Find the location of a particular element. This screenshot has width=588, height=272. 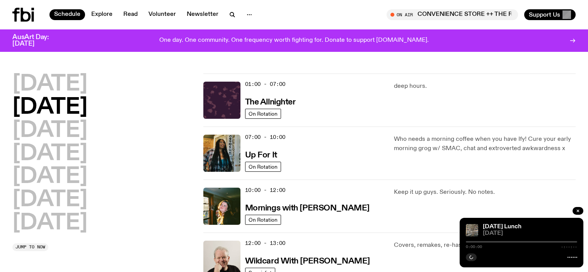

a: Volunteer is located at coordinates (162, 15).